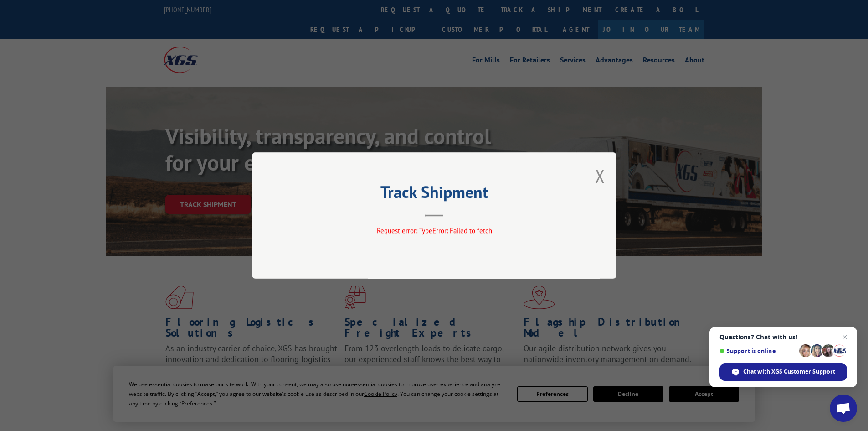  Describe the element at coordinates (600, 176) in the screenshot. I see `button: Close modal` at that location.